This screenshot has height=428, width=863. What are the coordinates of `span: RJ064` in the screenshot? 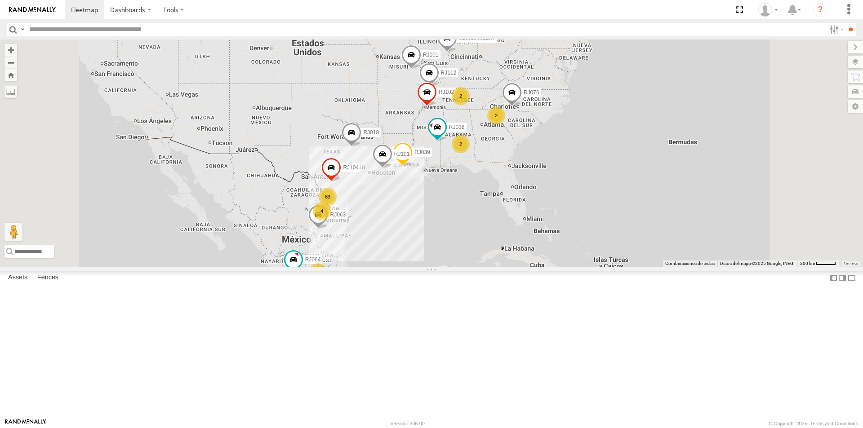 It's located at (313, 260).